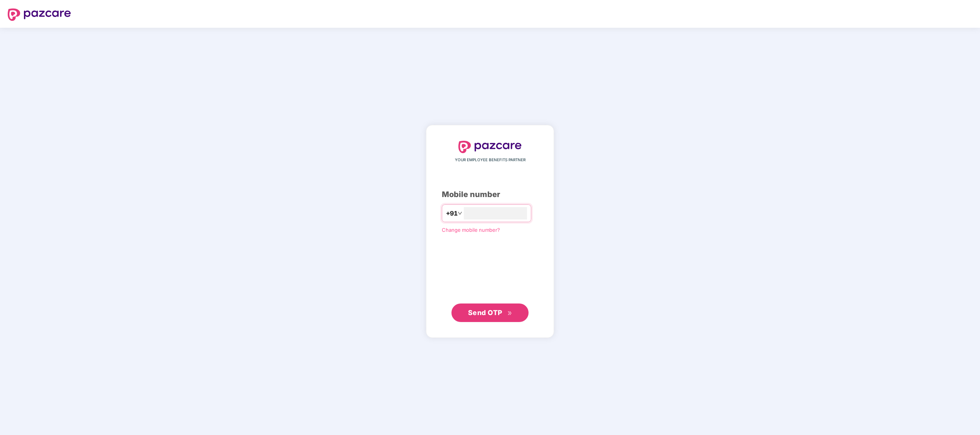 The image size is (980, 435). Describe the element at coordinates (490, 194) in the screenshot. I see `div: Mobile number` at that location.